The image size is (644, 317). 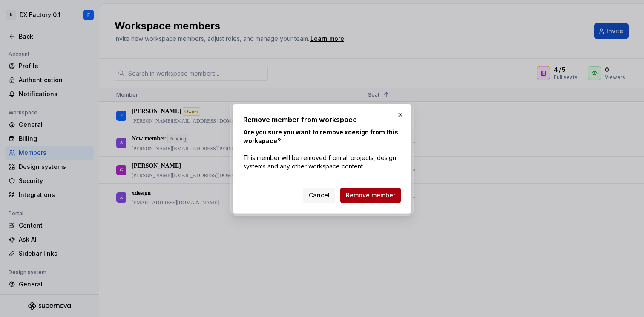 What do you see at coordinates (319, 195) in the screenshot?
I see `span: Cancel` at bounding box center [319, 195].